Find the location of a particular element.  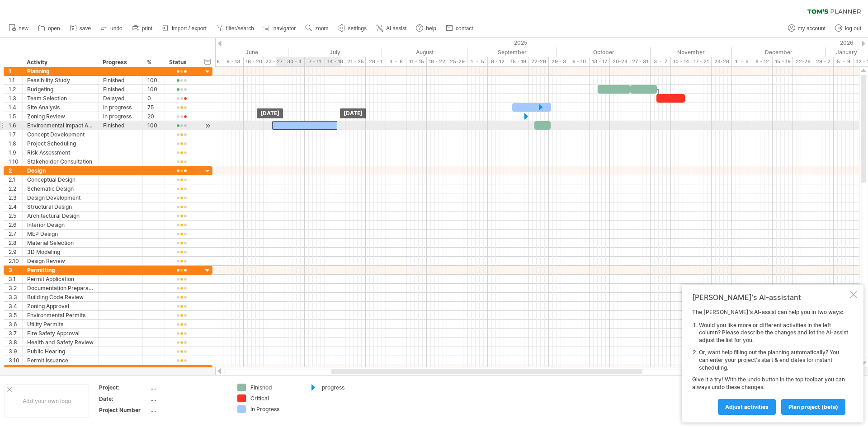

span: import / export is located at coordinates (189, 29).